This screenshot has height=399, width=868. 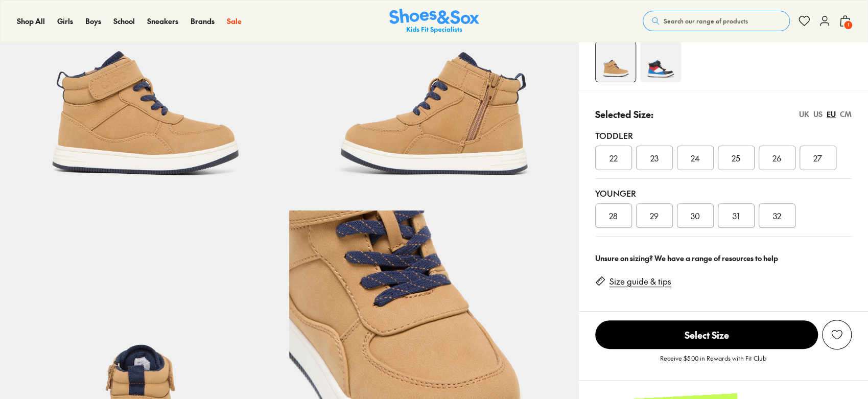 What do you see at coordinates (654, 216) in the screenshot?
I see `span: 29` at bounding box center [654, 216].